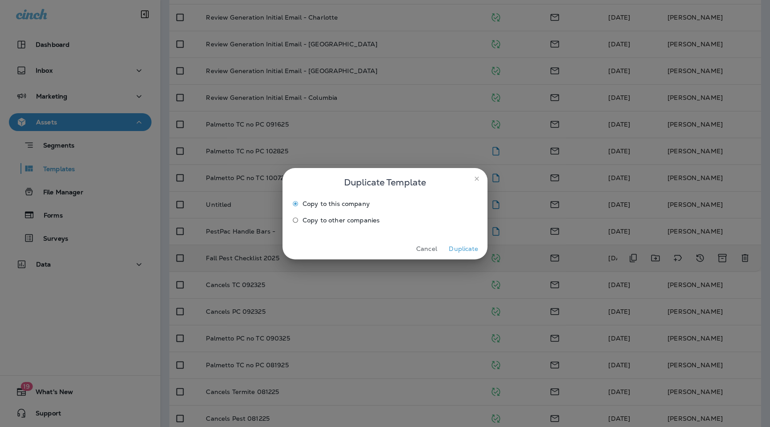 The height and width of the screenshot is (427, 770). Describe the element at coordinates (341, 220) in the screenshot. I see `span: Copy to other companies` at that location.